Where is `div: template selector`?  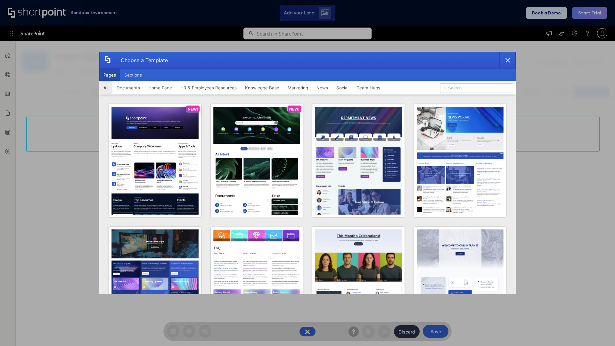 div: template selector is located at coordinates (307, 173).